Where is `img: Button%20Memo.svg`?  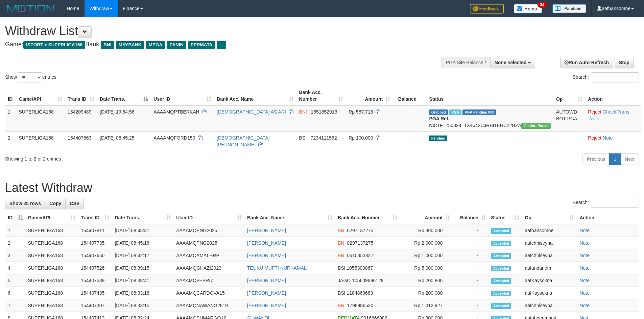 img: Button%20Memo.svg is located at coordinates (528, 9).